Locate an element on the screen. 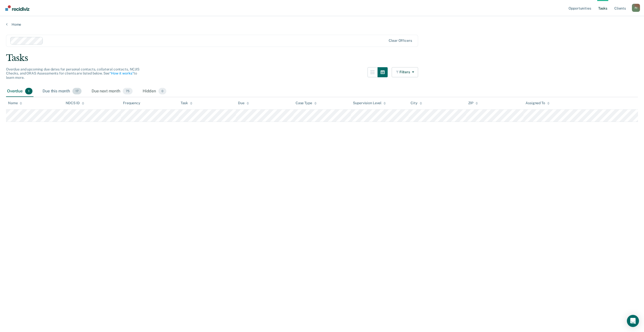 This screenshot has height=332, width=644. div: NDCS ID is located at coordinates (75, 103).